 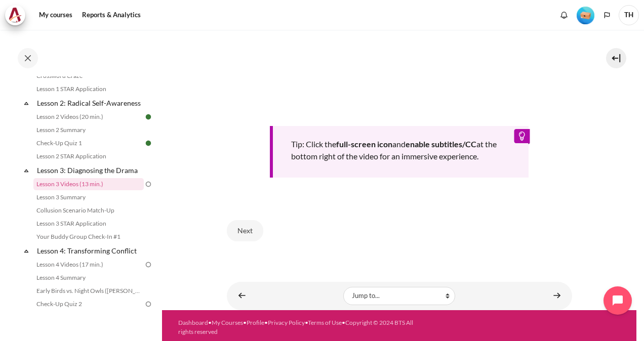 What do you see at coordinates (89, 89) in the screenshot?
I see `a: Lesson 1 STAR Application` at bounding box center [89, 89].